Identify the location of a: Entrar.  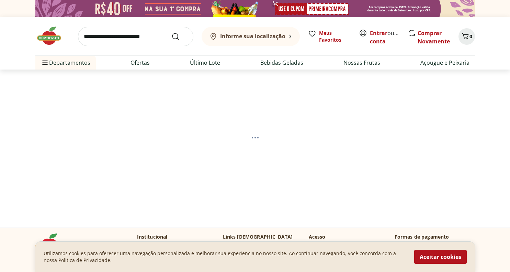
(379, 33).